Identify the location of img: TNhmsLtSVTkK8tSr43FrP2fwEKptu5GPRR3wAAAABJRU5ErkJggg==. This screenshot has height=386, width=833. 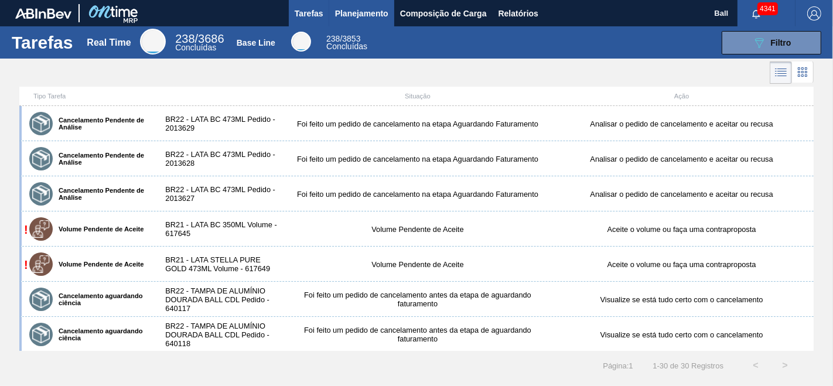
(43, 13).